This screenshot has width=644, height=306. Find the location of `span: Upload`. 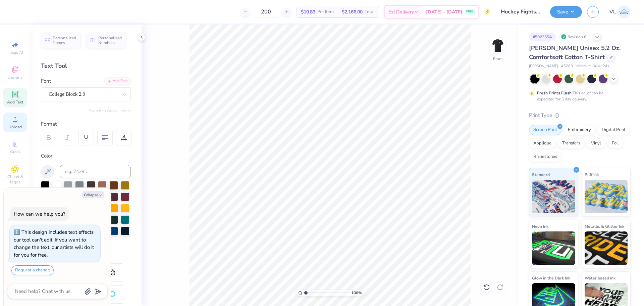

span: Upload is located at coordinates (15, 127).